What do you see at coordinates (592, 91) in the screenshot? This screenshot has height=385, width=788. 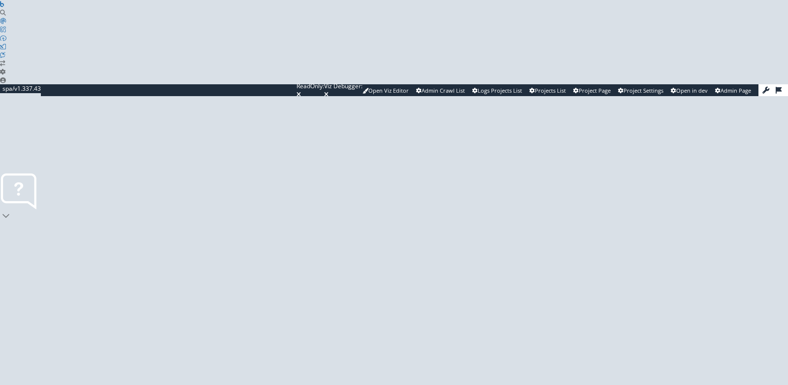 I see `a: Project Page` at bounding box center [592, 91].